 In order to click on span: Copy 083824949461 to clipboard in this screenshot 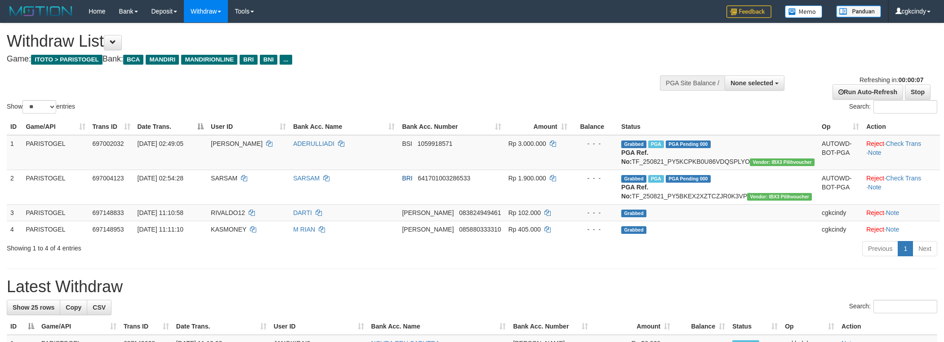, I will do `click(480, 213)`.